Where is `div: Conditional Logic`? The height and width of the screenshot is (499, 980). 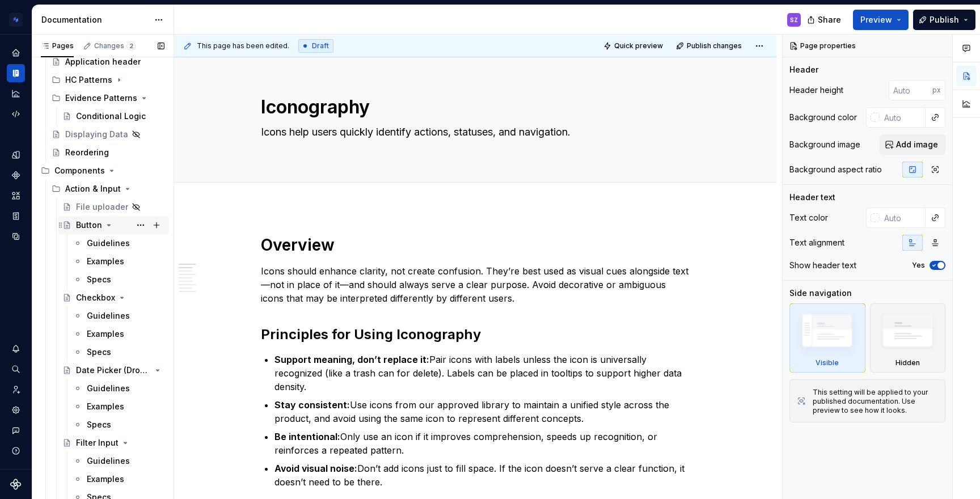 div: Conditional Logic is located at coordinates (111, 116).